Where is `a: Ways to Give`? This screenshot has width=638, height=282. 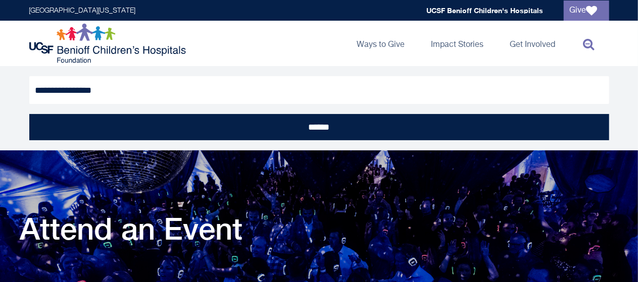 a: Ways to Give is located at coordinates (381, 43).